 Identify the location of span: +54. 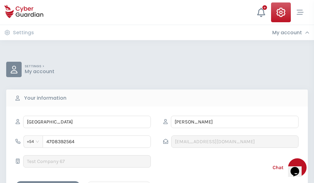
(33, 142).